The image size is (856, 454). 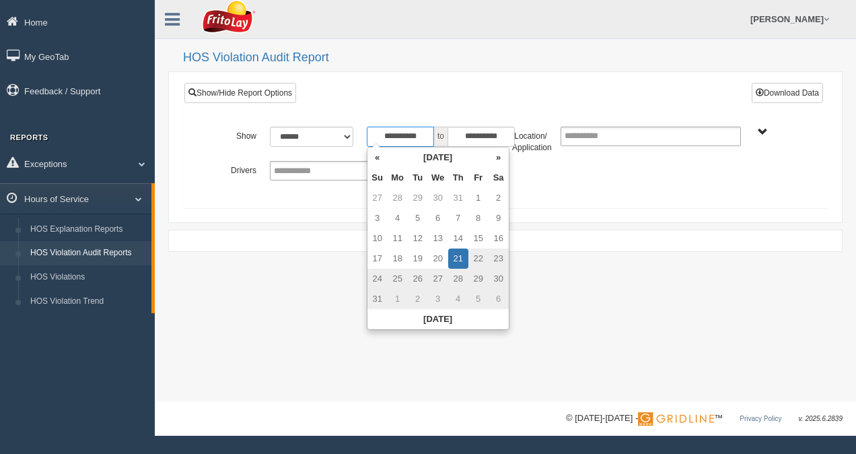 What do you see at coordinates (499, 238) in the screenshot?
I see `td: 16` at bounding box center [499, 238].